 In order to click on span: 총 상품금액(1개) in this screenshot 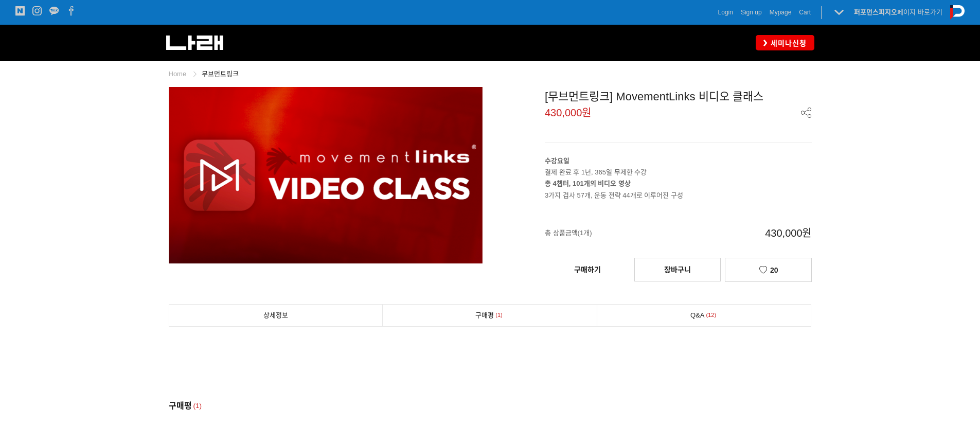, I will do `click(612, 233)`.